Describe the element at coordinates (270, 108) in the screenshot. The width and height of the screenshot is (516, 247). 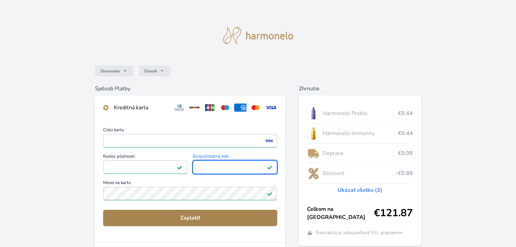
I see `img: visa.svg` at that location.